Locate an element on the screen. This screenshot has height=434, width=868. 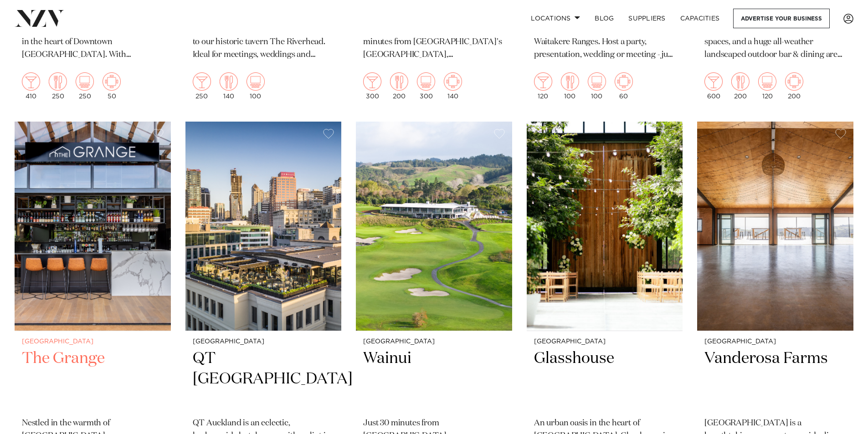
a: Advertise your business is located at coordinates (782, 18).